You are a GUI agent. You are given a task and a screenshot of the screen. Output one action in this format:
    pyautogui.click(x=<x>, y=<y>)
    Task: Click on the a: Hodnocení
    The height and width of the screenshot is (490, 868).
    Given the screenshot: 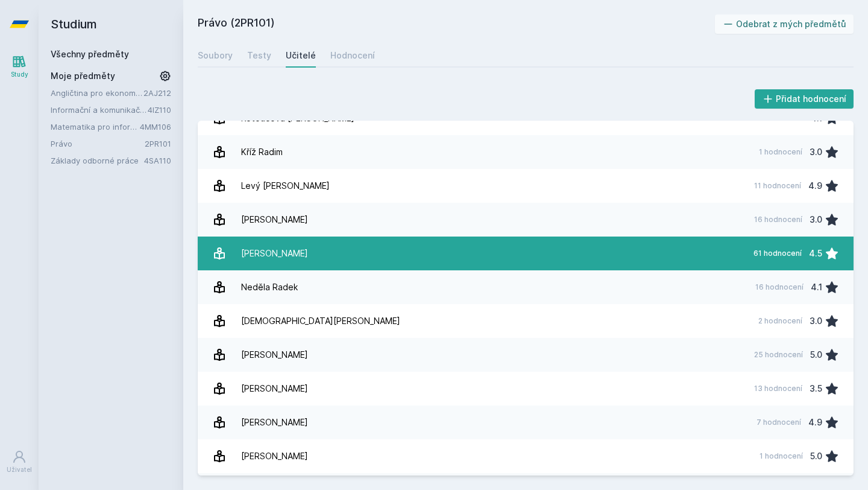 What is the action you would take?
    pyautogui.click(x=353, y=55)
    